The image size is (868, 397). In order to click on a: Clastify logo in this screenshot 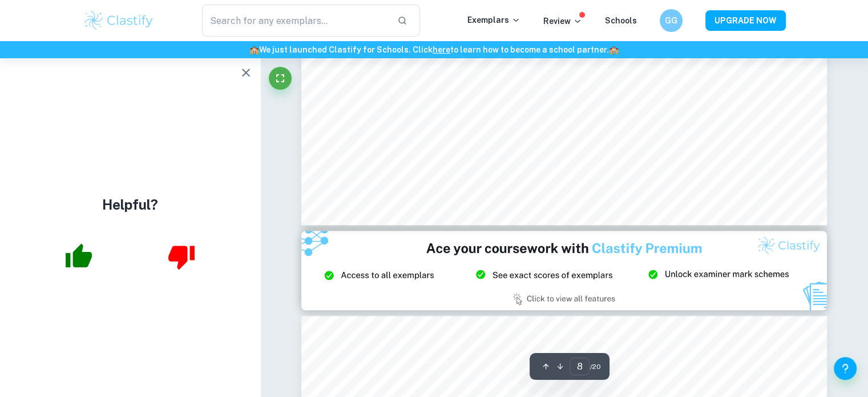, I will do `click(119, 20)`.